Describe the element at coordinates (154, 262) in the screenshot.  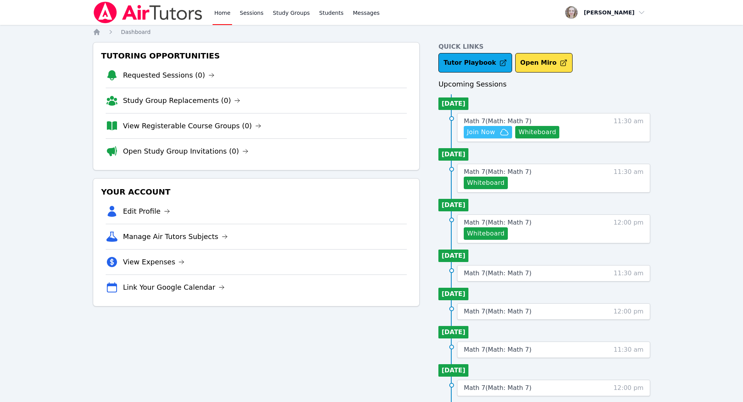
I see `a: View Expenses` at that location.